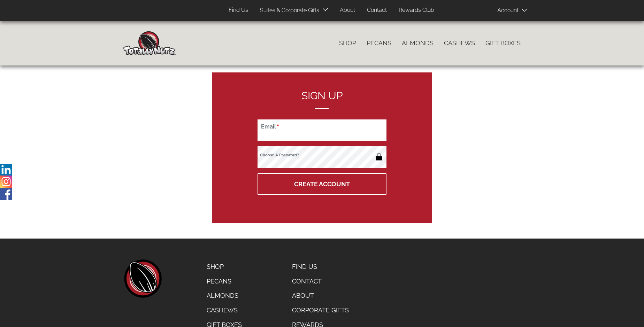  I want to click on a: Suites & Corporate Gifts, so click(288, 10).